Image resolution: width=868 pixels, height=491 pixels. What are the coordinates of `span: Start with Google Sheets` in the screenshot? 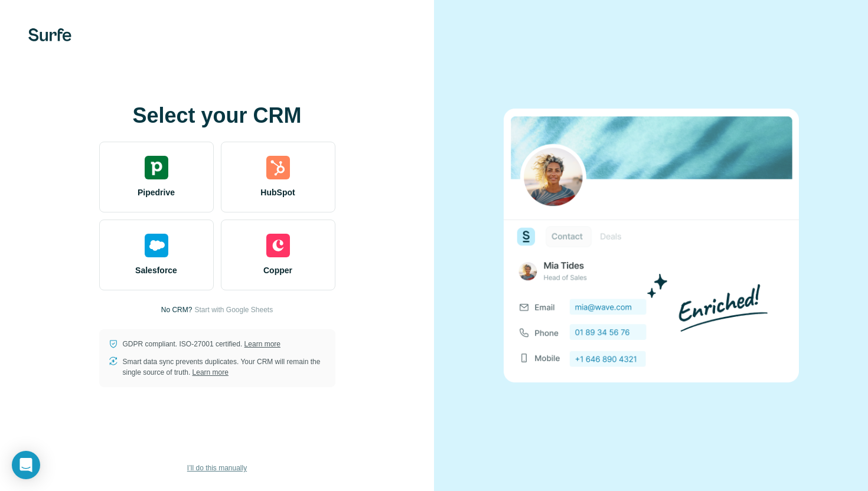 It's located at (233, 310).